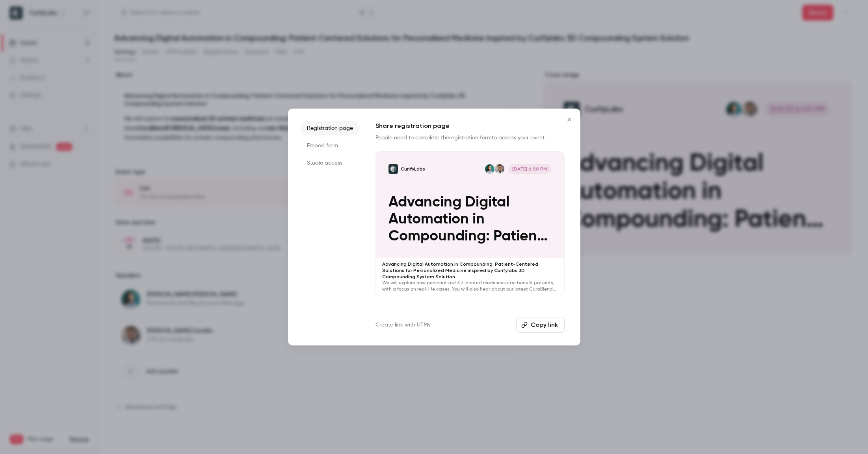  What do you see at coordinates (471, 138) in the screenshot?
I see `a: registration form` at bounding box center [471, 138].